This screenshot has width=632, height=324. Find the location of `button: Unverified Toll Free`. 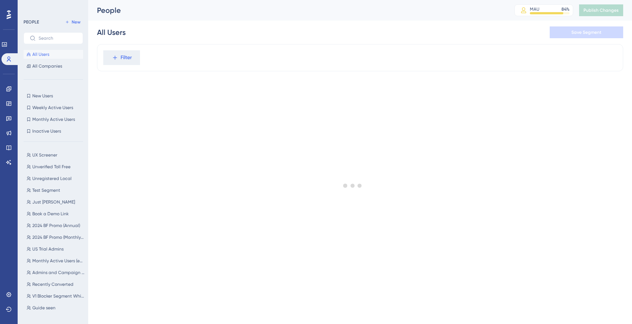

button: Unverified Toll Free is located at coordinates (55, 167).